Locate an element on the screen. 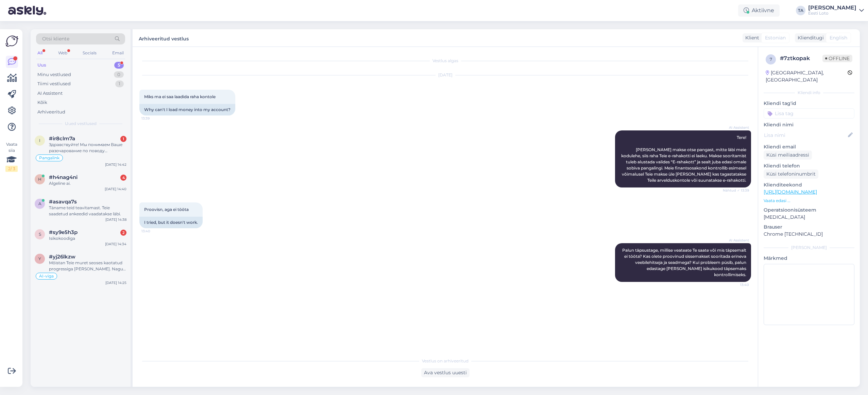 This screenshot has width=868, height=395. div: 2 / 3 is located at coordinates (12, 169).